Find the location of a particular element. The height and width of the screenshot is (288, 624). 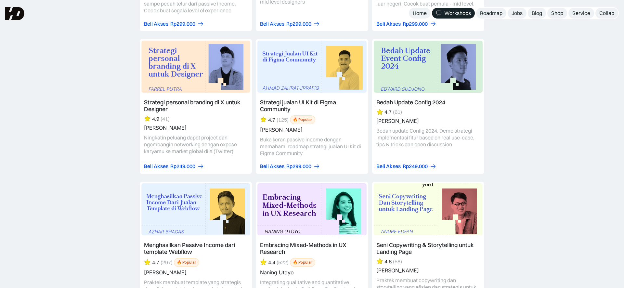

div: Collab is located at coordinates (606, 13).